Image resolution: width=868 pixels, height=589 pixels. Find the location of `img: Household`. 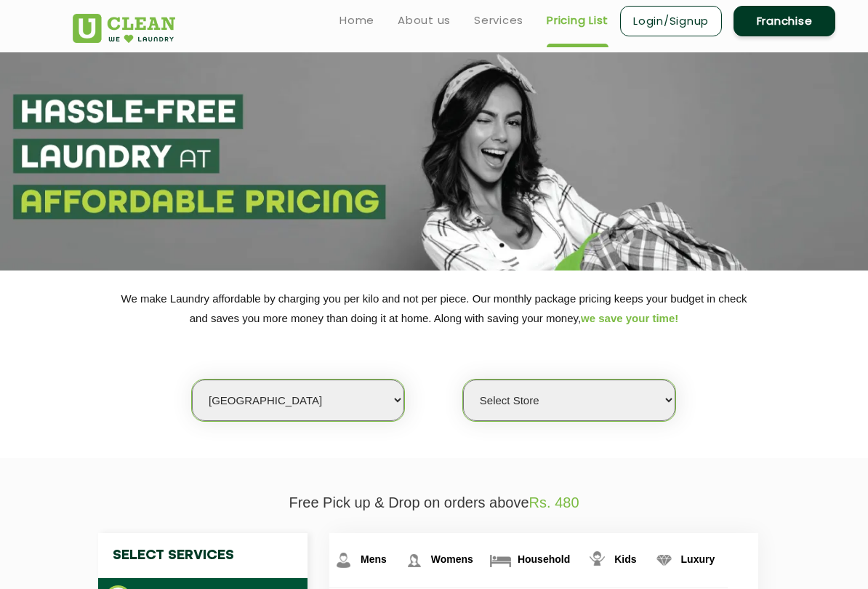

img: Household is located at coordinates (500, 560).